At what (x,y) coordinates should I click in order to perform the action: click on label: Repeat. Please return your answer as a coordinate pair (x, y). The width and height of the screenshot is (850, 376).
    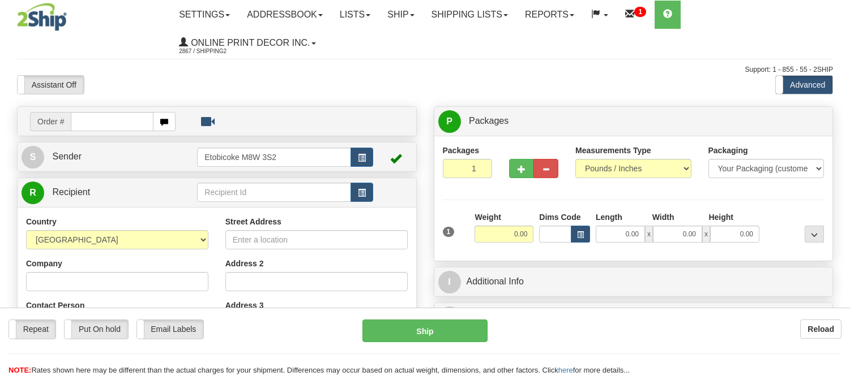
    Looking at the image, I should click on (32, 329).